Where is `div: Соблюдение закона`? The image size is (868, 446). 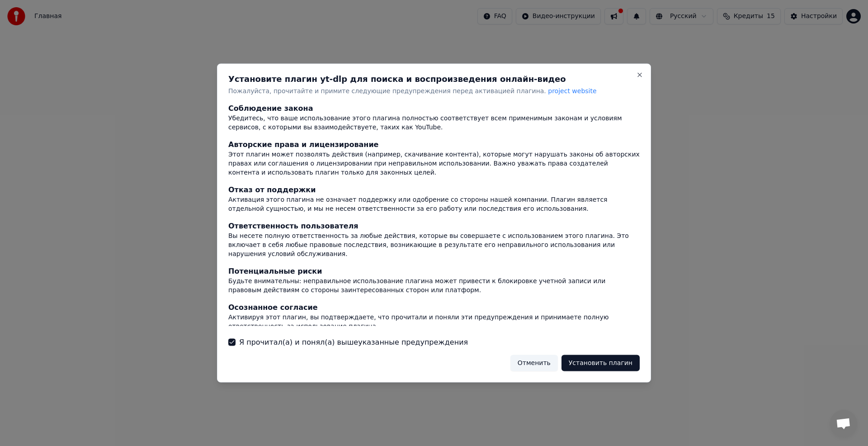
div: Соблюдение закона is located at coordinates (434, 108).